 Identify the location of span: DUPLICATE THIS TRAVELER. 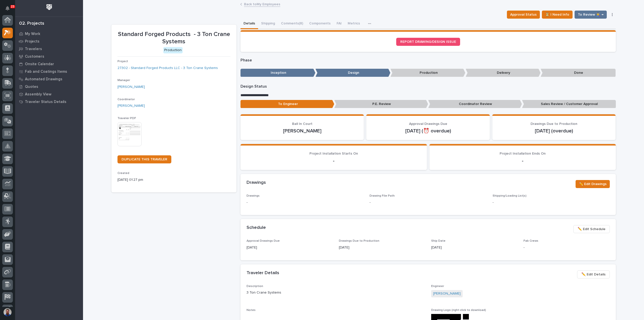
(144, 159).